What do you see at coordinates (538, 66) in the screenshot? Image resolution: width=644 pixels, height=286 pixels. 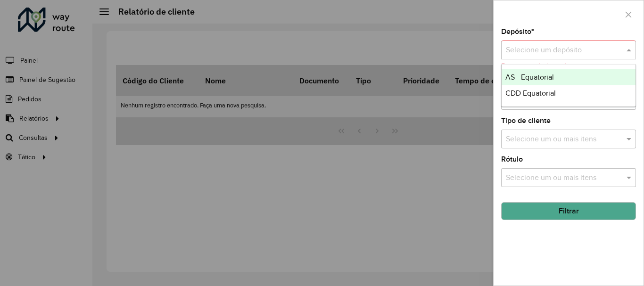 I see `formly-validation-message: Este campo é obrigatório` at bounding box center [538, 66].